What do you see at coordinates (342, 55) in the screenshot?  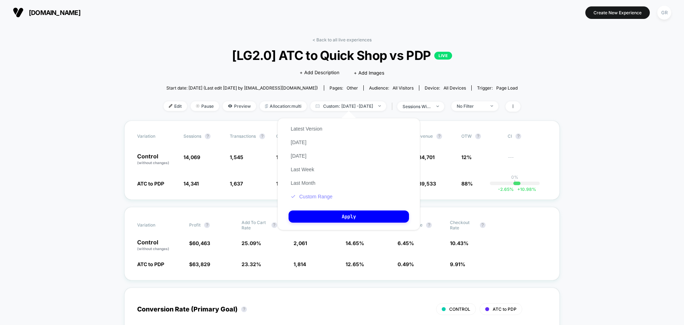 I see `span: [LG2.0] ATC to Quick Shop vs PDP` at bounding box center [342, 55].